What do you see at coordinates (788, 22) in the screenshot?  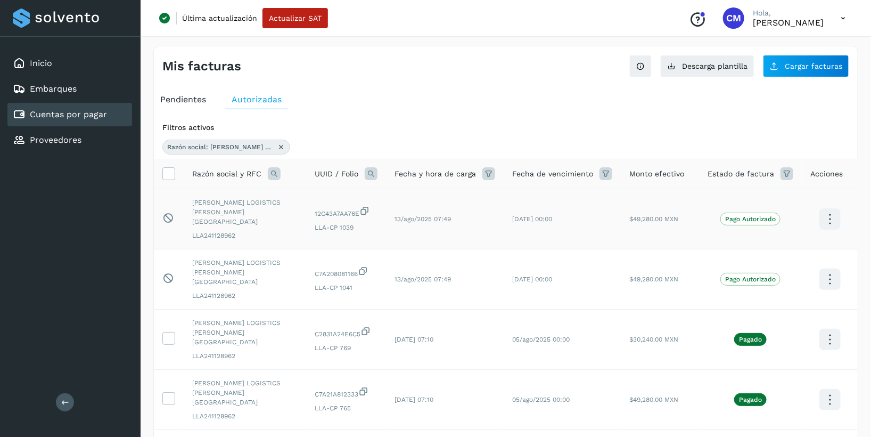 I see `p: Cynthia Mendoza` at bounding box center [788, 22].